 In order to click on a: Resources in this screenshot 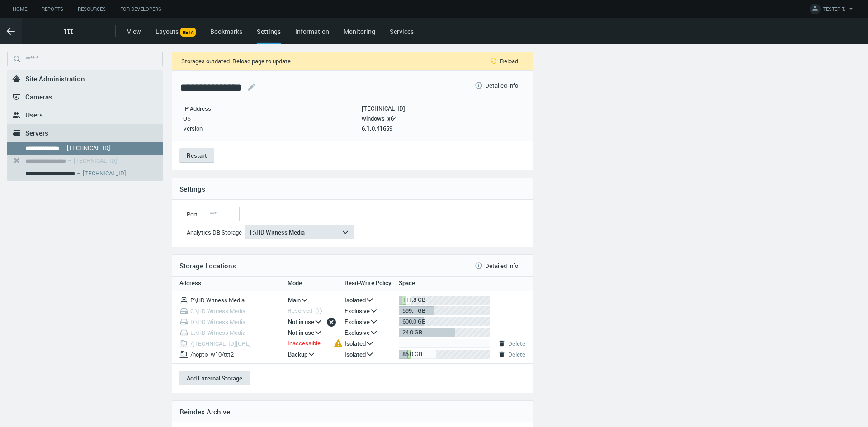, I will do `click(92, 9)`.